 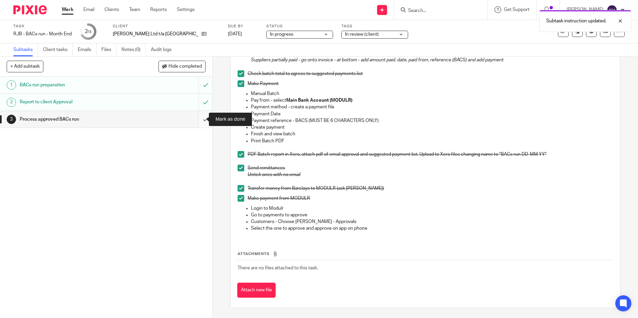 What do you see at coordinates (254, 254) in the screenshot?
I see `span: Attachments` at bounding box center [254, 254].